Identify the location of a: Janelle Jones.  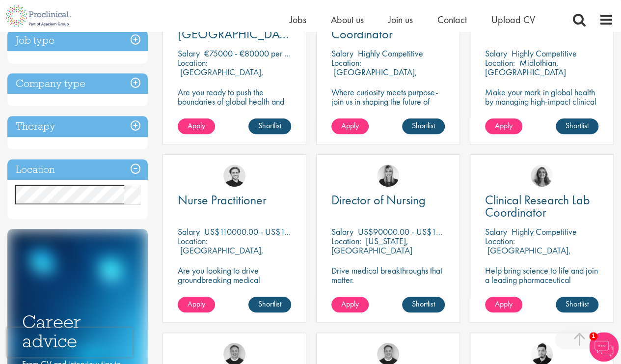
(388, 175).